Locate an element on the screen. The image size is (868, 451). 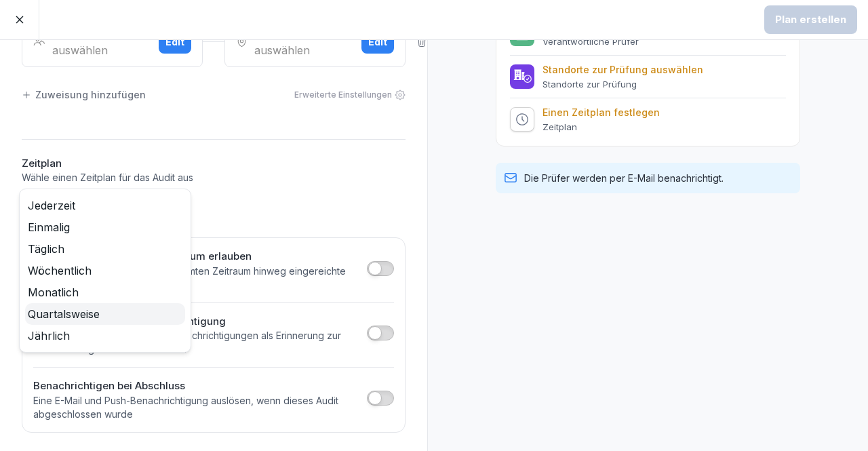
span: Jährlich is located at coordinates (49, 336).